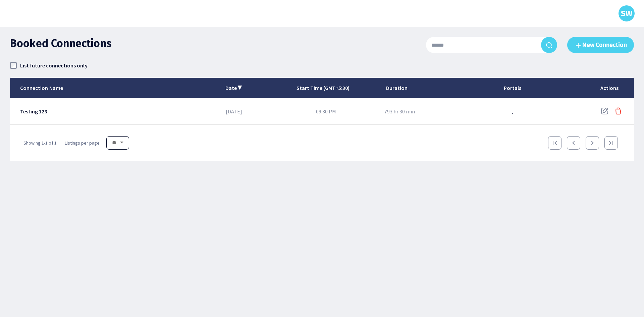 The image size is (644, 317). I want to click on label: List future connections only, so click(54, 65).